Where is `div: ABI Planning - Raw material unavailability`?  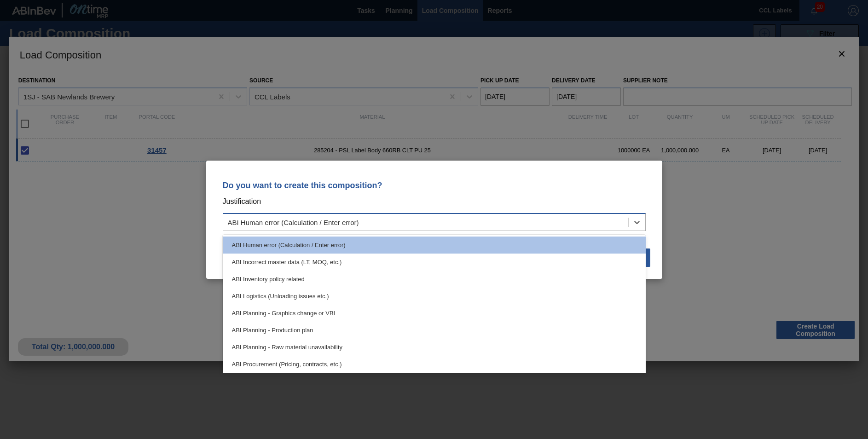 div: ABI Planning - Raw material unavailability is located at coordinates (434, 347).